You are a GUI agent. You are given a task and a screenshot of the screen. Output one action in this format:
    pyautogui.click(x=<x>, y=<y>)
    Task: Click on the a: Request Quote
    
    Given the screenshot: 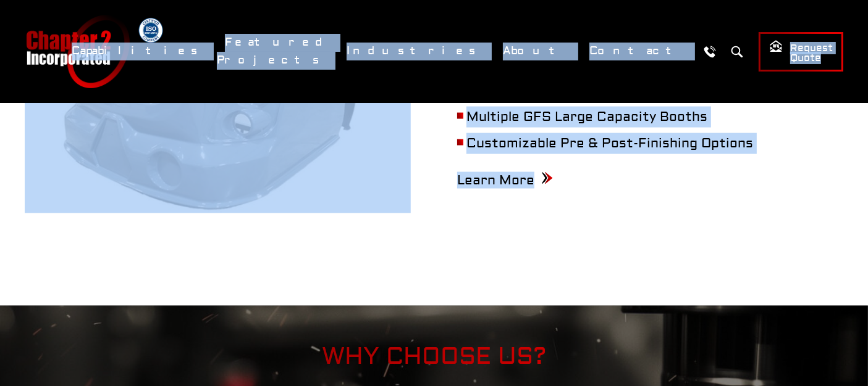 What is the action you would take?
    pyautogui.click(x=801, y=52)
    